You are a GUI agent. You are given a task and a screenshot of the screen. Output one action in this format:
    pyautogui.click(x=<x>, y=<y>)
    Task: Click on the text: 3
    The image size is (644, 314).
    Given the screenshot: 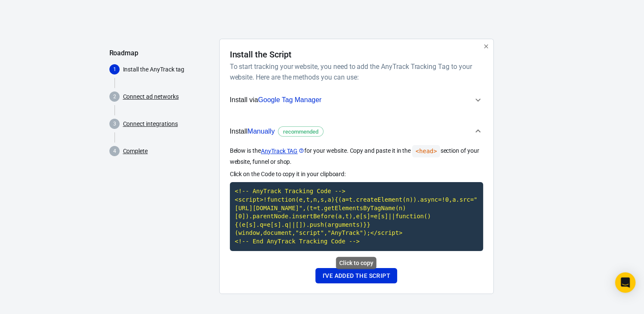 What is the action you would take?
    pyautogui.click(x=114, y=124)
    